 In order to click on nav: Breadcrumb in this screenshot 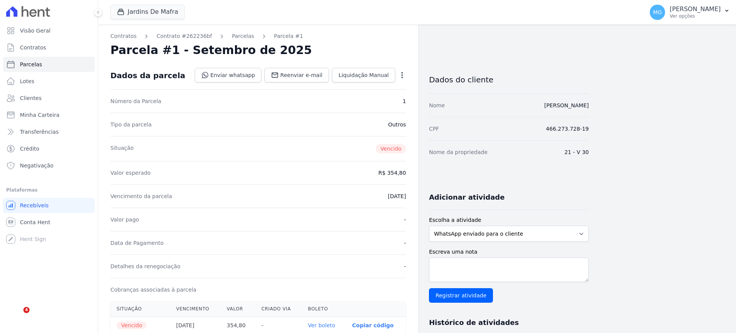, I will do `click(258, 36)`.